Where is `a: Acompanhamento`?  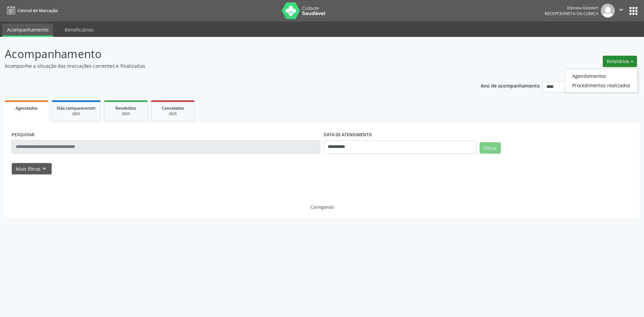 a: Acompanhamento is located at coordinates (27, 30).